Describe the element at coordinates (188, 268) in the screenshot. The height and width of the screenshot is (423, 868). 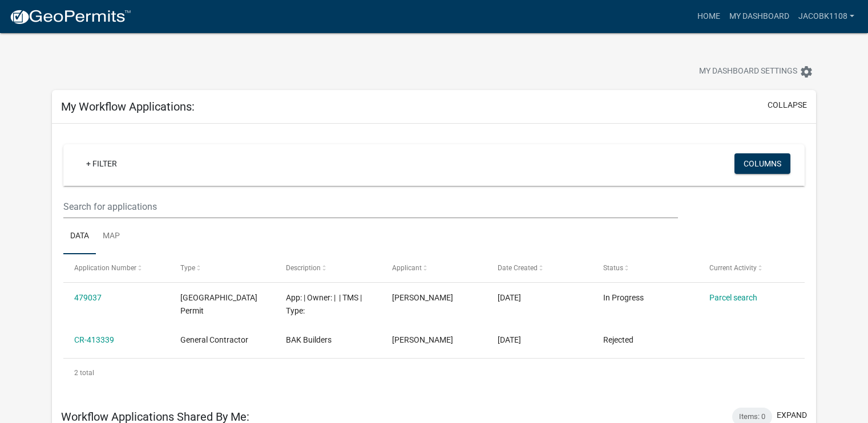
I see `span: Type` at that location.